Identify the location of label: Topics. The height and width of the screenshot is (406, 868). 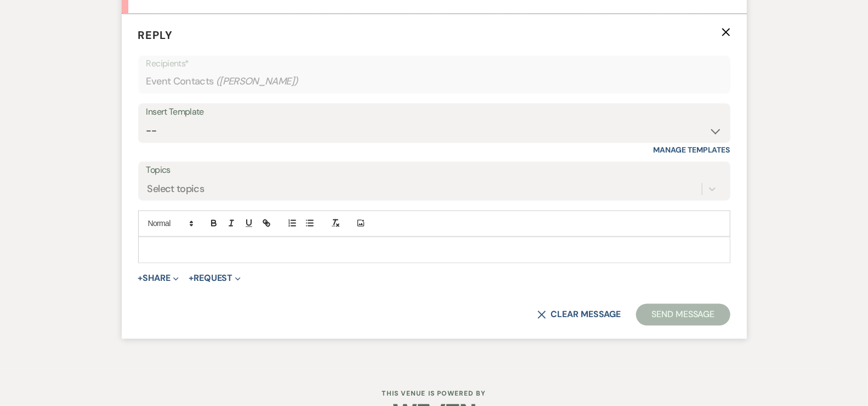
(435, 170).